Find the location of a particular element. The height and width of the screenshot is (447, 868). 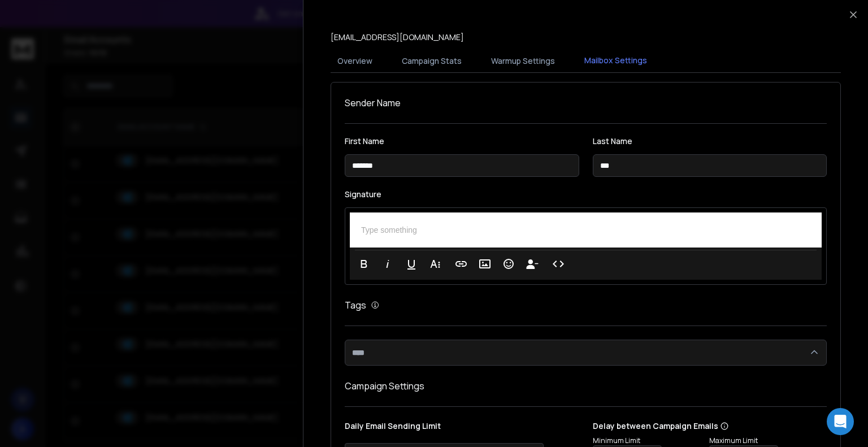

button: Bold (Ctrl+B) is located at coordinates (363, 264).